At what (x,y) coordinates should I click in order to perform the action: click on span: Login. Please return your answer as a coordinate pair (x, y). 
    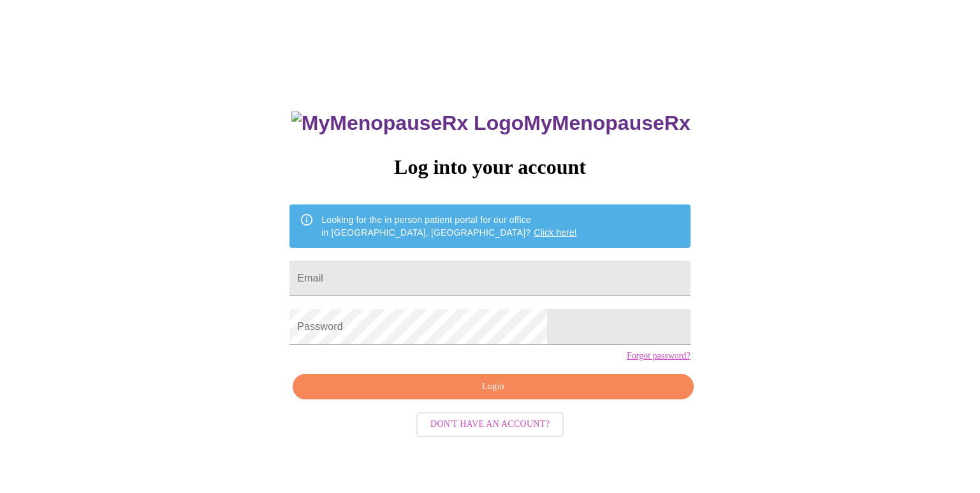
    Looking at the image, I should click on (493, 387).